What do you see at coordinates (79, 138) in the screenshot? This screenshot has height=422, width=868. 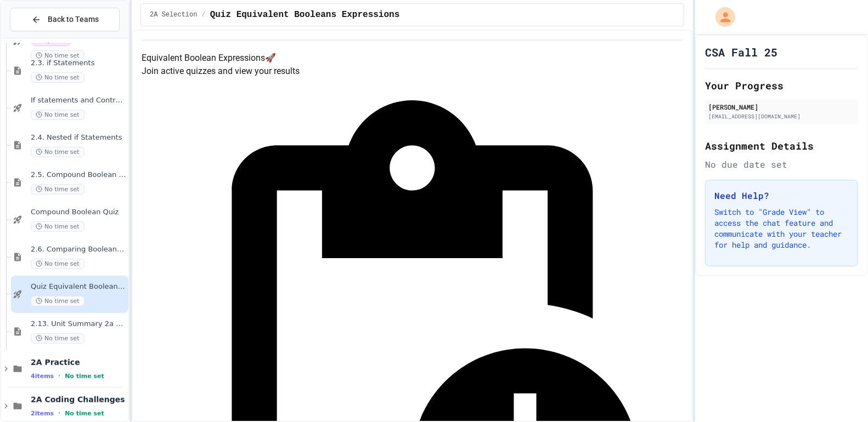 I see `span: 2.4. Nested if Statements` at bounding box center [79, 138].